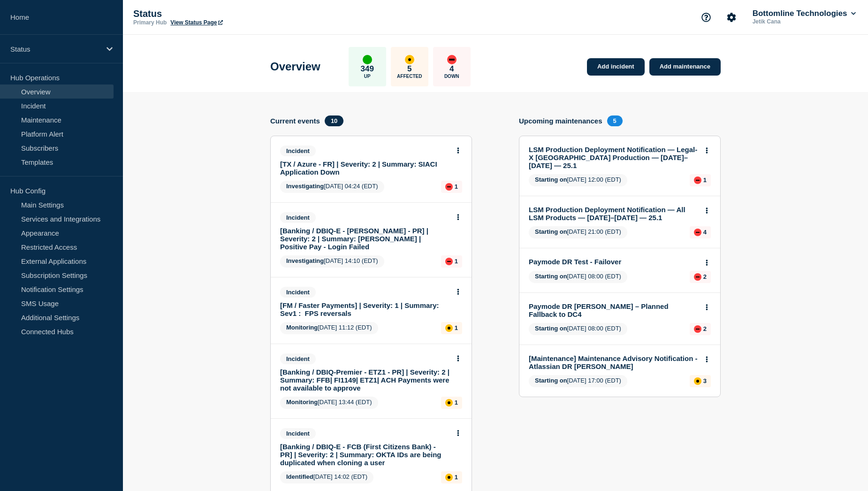  What do you see at coordinates (409, 69) in the screenshot?
I see `p: 5` at bounding box center [409, 69].